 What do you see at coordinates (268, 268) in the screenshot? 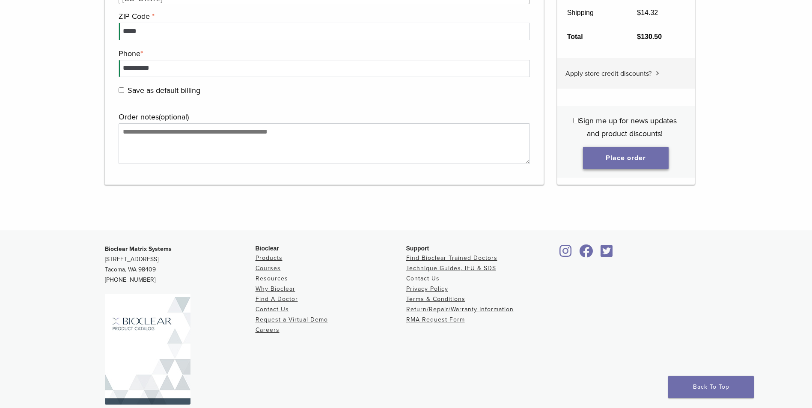
I see `a: Courses` at bounding box center [268, 268].